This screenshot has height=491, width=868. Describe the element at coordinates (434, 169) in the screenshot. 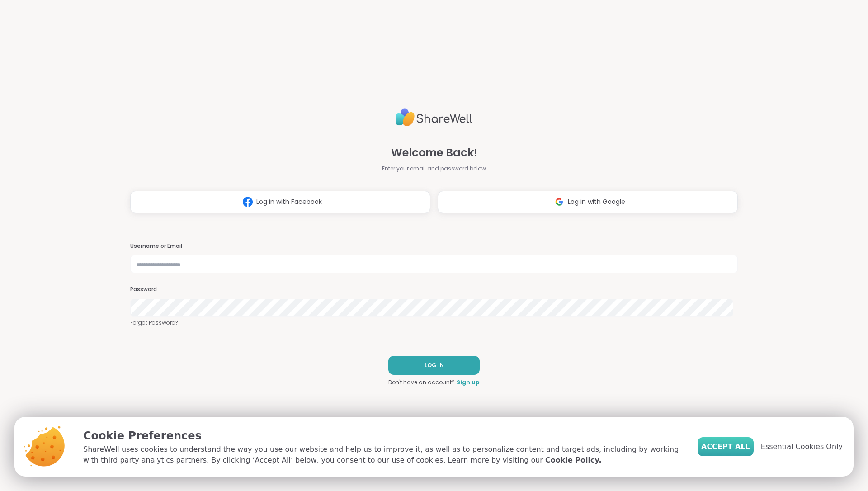

I see `span: Enter your email and password below` at that location.